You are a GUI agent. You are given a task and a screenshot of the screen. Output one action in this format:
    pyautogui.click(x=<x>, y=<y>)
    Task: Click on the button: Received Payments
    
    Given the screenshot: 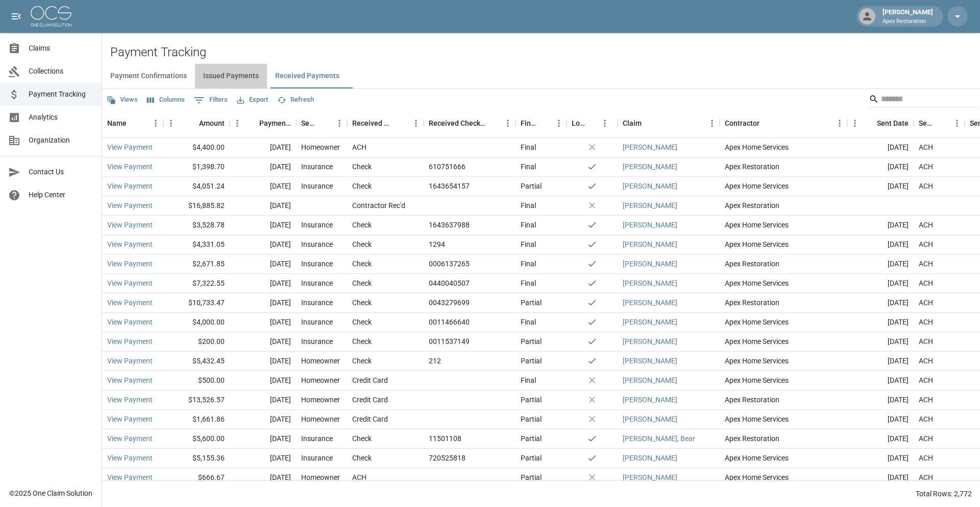 What is the action you would take?
    pyautogui.click(x=307, y=76)
    